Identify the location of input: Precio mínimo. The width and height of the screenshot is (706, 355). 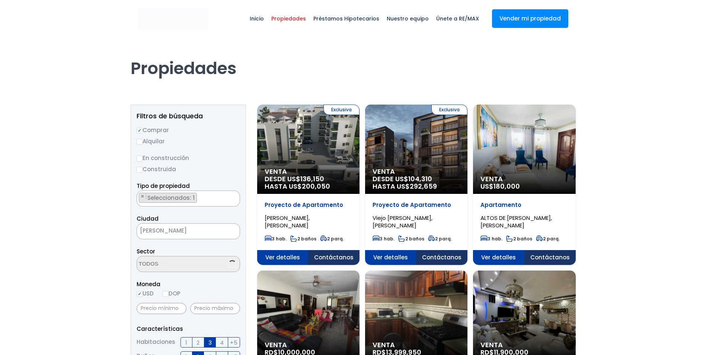
(161, 308).